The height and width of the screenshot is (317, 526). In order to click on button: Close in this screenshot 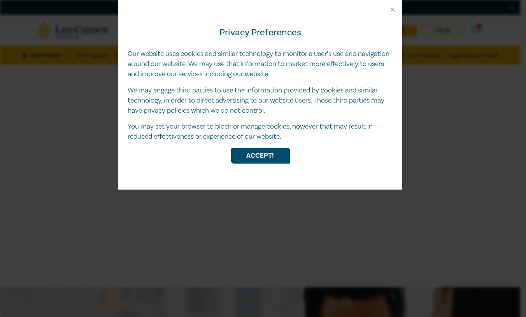, I will do `click(392, 10)`.